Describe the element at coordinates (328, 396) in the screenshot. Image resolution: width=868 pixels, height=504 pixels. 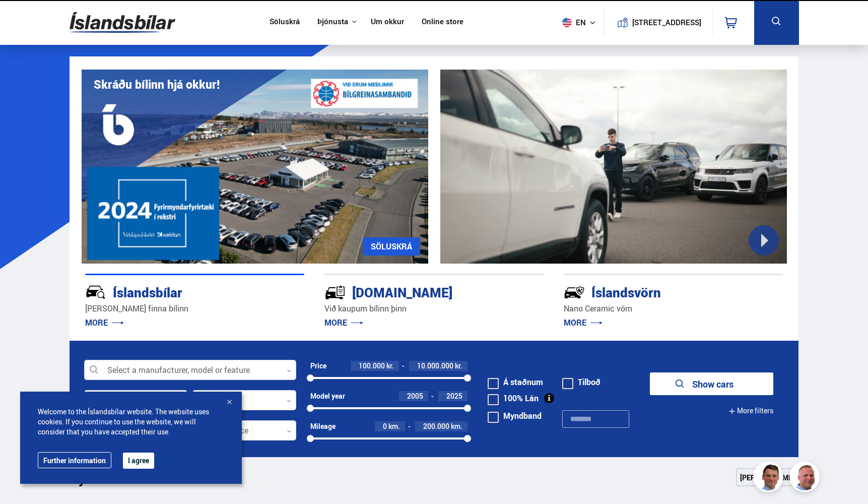
I see `div: Model year` at that location.